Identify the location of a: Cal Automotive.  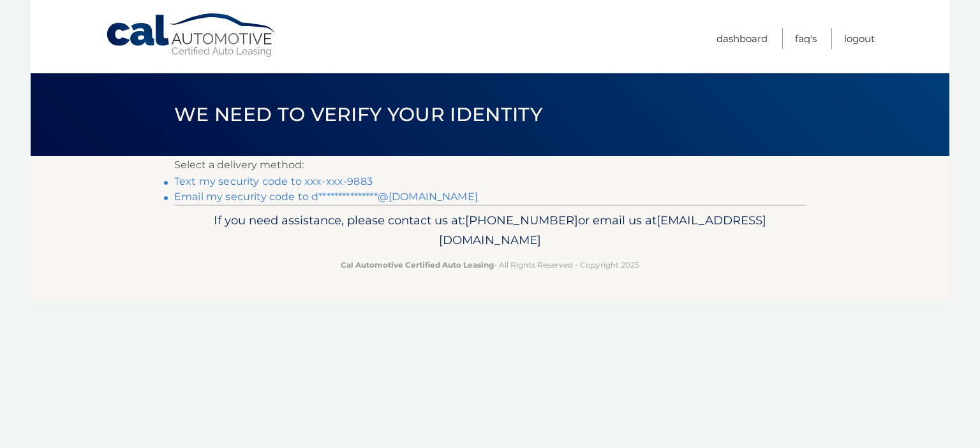
(192, 35).